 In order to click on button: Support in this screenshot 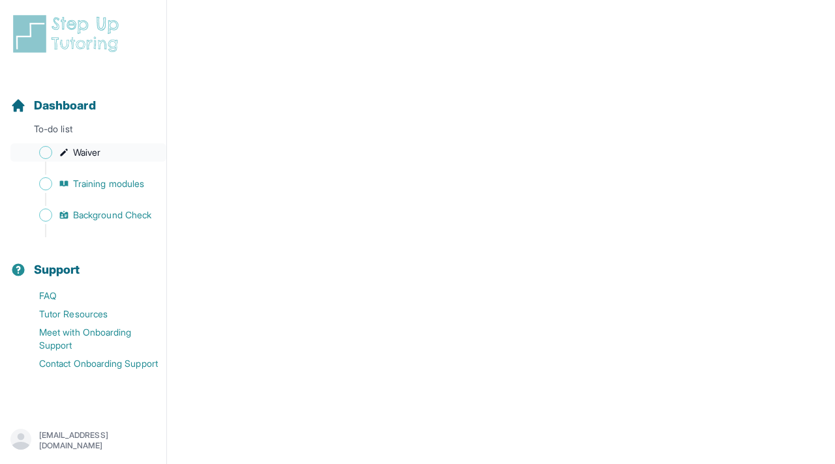, I will do `click(83, 262)`.